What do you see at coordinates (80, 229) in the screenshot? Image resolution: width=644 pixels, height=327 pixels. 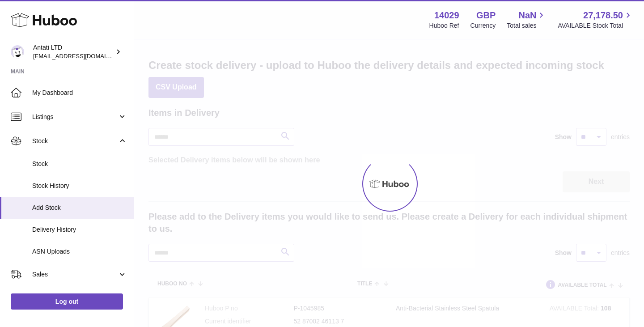 I see `span: Delivery History` at bounding box center [80, 229].